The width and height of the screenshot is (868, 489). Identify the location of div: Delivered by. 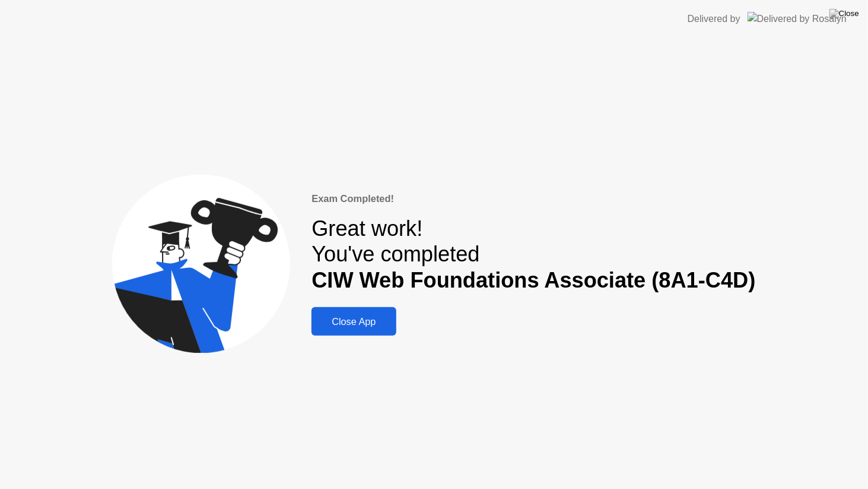
(714, 19).